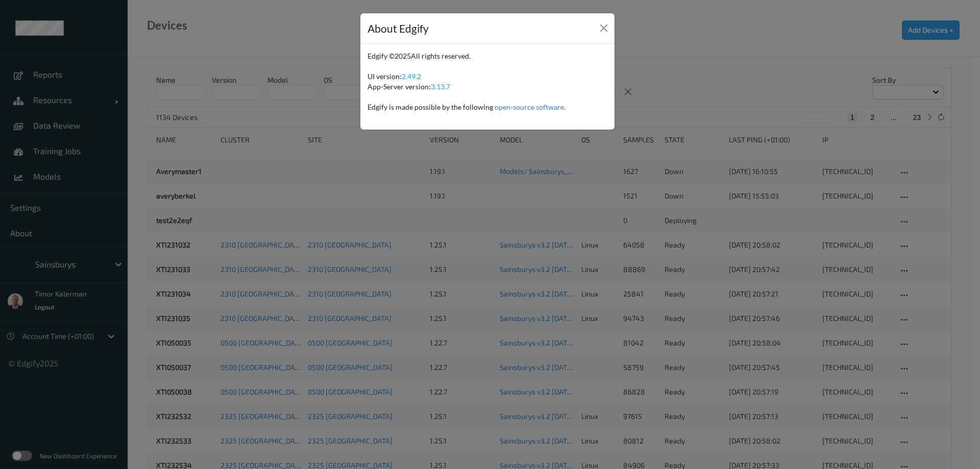  I want to click on div: About Edgify, so click(398, 29).